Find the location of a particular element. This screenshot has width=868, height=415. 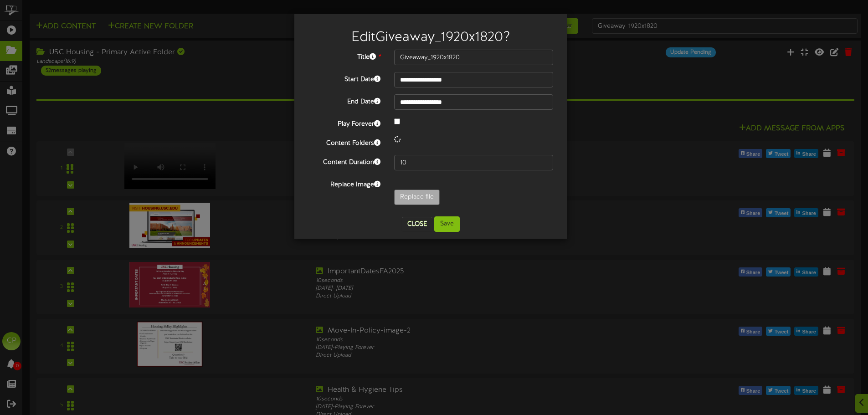

label: Title is located at coordinates (344, 56).